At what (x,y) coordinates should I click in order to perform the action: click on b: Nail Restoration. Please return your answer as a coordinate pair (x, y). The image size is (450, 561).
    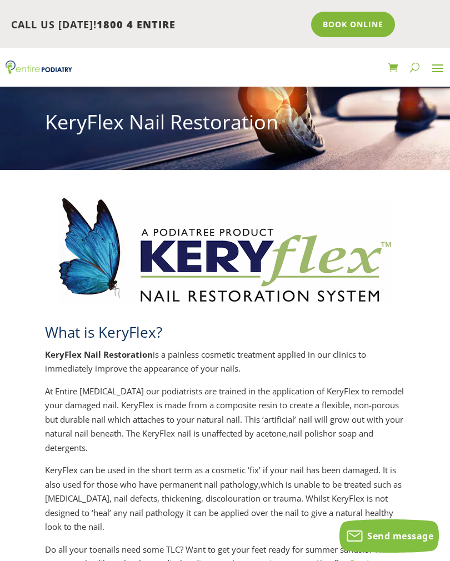
    Looking at the image, I should click on (118, 354).